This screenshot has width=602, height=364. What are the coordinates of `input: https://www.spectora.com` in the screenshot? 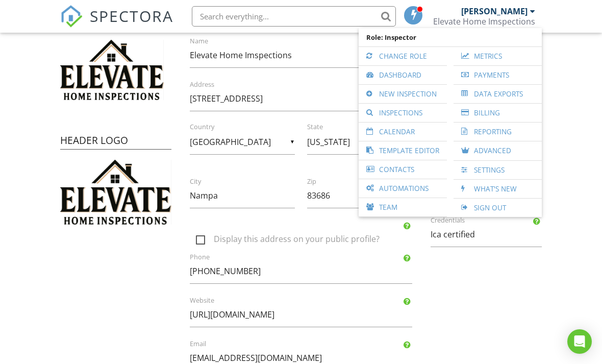 It's located at (301, 314).